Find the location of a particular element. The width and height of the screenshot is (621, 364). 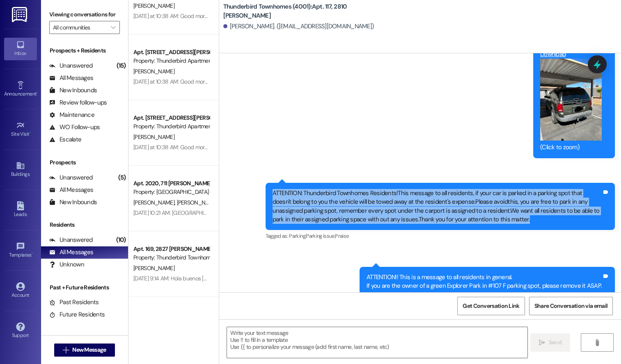

span: Get Conversation Link is located at coordinates (491, 306).